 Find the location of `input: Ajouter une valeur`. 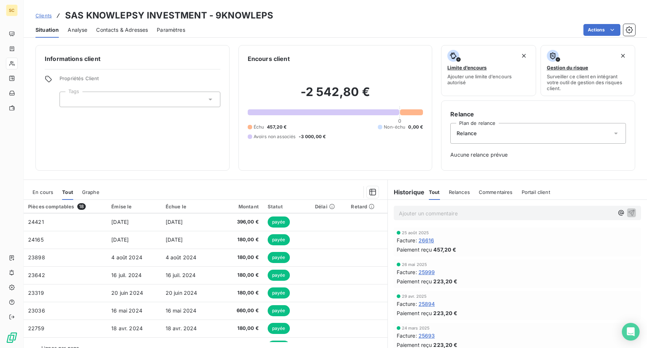

input: Ajouter une valeur is located at coordinates (69, 100).